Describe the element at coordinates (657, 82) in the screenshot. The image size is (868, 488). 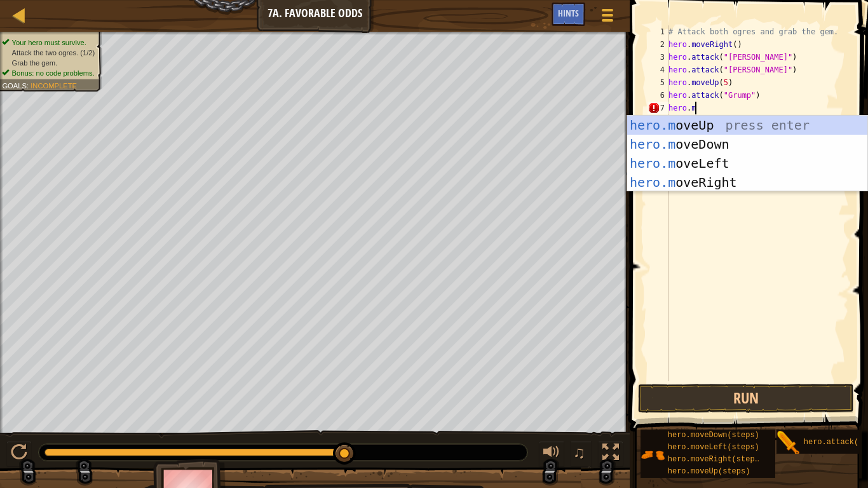
I see `div: 5` at that location.